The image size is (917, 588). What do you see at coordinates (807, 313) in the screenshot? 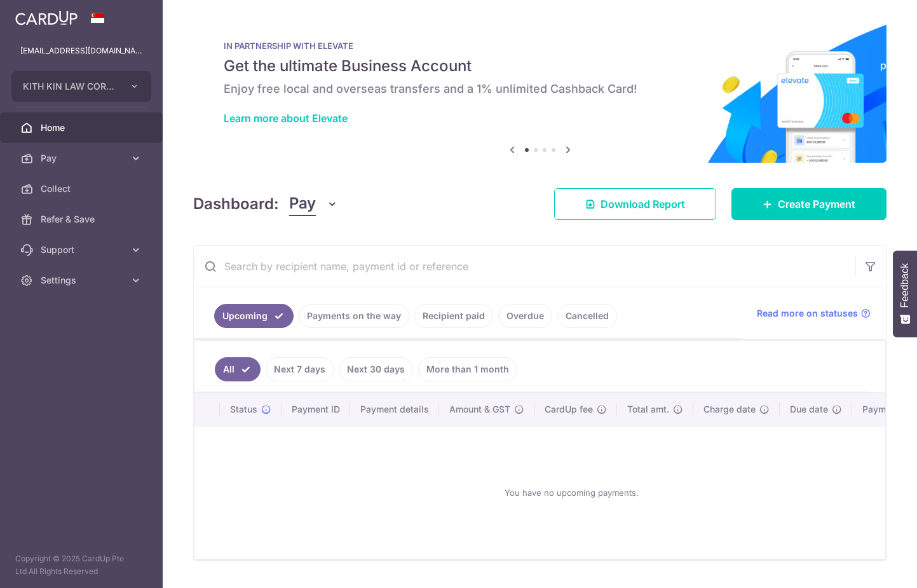
I see `span: Read more on statuses` at bounding box center [807, 313].